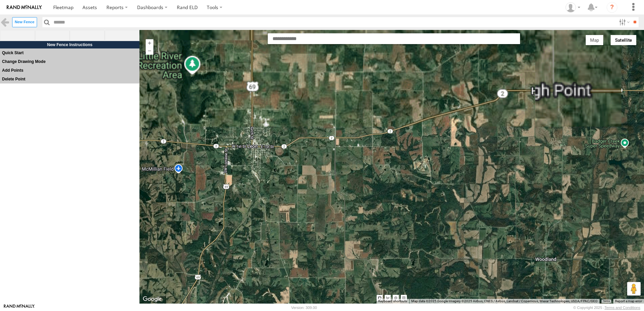 The height and width of the screenshot is (311, 644). Describe the element at coordinates (634, 289) in the screenshot. I see `button: Drag Pegman onto the map to open Street View` at that location.